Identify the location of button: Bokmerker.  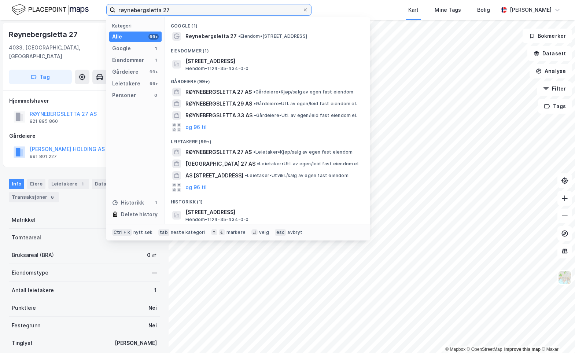
(547, 36).